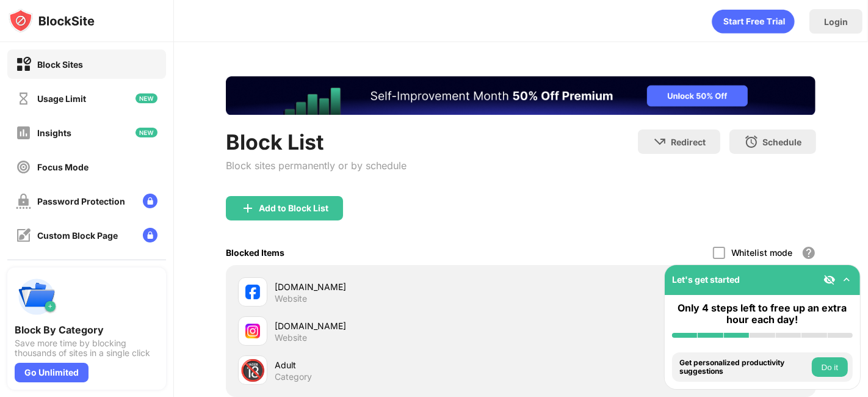 The width and height of the screenshot is (868, 397). I want to click on div: Block By Category, so click(87, 329).